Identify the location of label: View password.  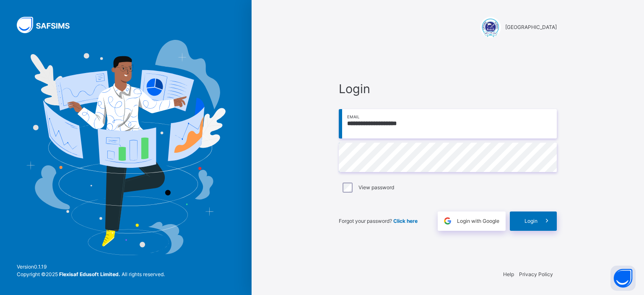
(375, 188).